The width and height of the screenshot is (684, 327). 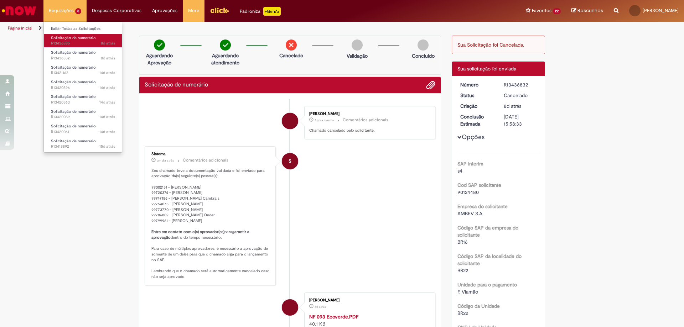 What do you see at coordinates (83, 29) in the screenshot?
I see `a: Exibir Todas as Solicitações` at bounding box center [83, 29].